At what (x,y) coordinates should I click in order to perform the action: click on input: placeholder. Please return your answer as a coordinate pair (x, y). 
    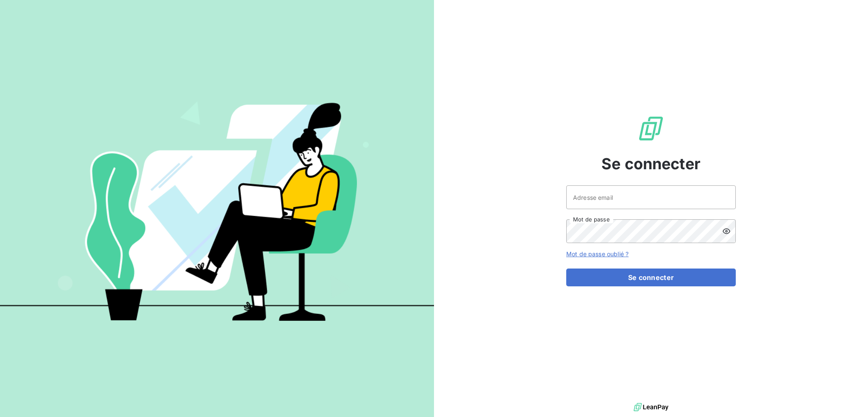
    Looking at the image, I should click on (652, 197).